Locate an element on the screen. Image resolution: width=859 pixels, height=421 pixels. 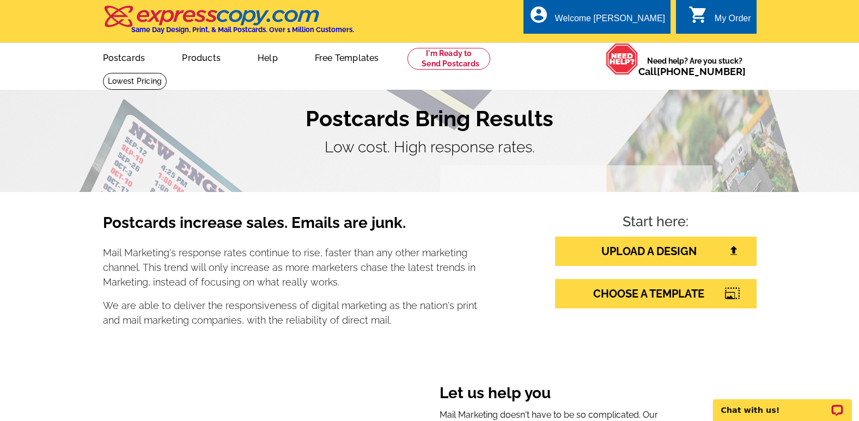
a: Same Day Design, Print, & Mail Postcards. Over 1 Million Customers. is located at coordinates (228, 23).